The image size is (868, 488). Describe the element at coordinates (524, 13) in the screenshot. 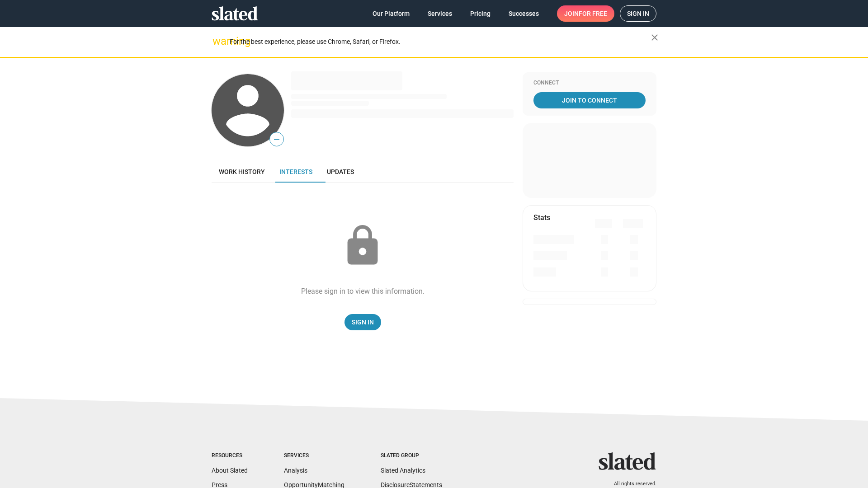

I see `a: Successes` at that location.